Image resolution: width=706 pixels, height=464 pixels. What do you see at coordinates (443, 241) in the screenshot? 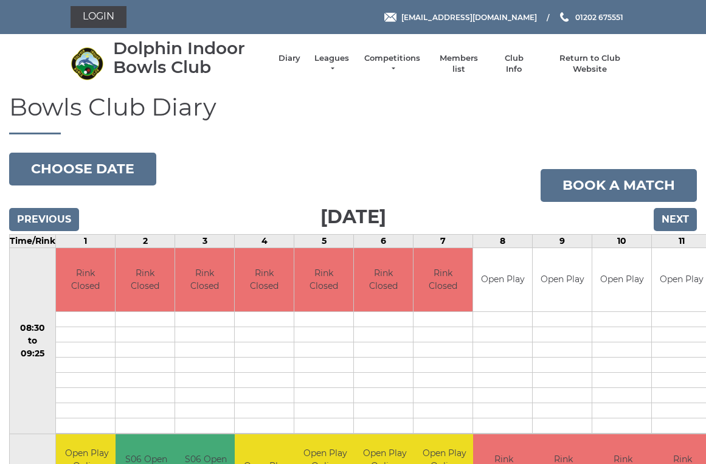
I see `td: 7` at bounding box center [443, 241].